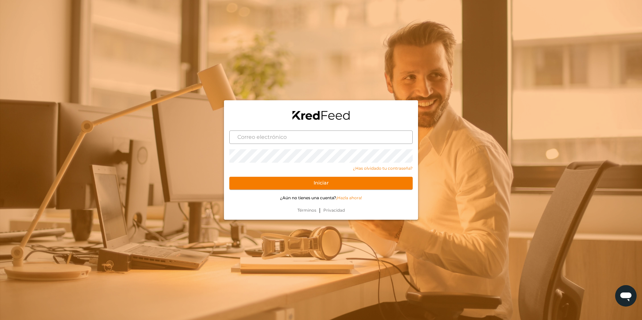 This screenshot has height=320, width=642. Describe the element at coordinates (321, 183) in the screenshot. I see `button: Iniciar` at that location.